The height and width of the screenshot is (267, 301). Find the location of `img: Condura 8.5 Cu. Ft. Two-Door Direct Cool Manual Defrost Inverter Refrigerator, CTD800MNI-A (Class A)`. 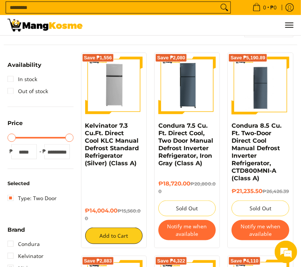

img: Condura 8.5 Cu. Ft. Two-Door Direct Cool Manual Defrost Inverter Refrigerator, CTD800MNI-A (Class A) is located at coordinates (260, 85).